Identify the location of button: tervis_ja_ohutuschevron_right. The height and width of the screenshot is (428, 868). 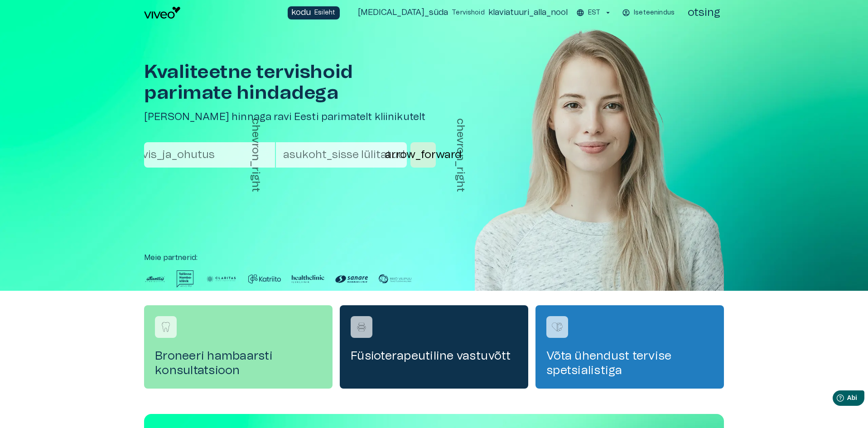
(209, 155).